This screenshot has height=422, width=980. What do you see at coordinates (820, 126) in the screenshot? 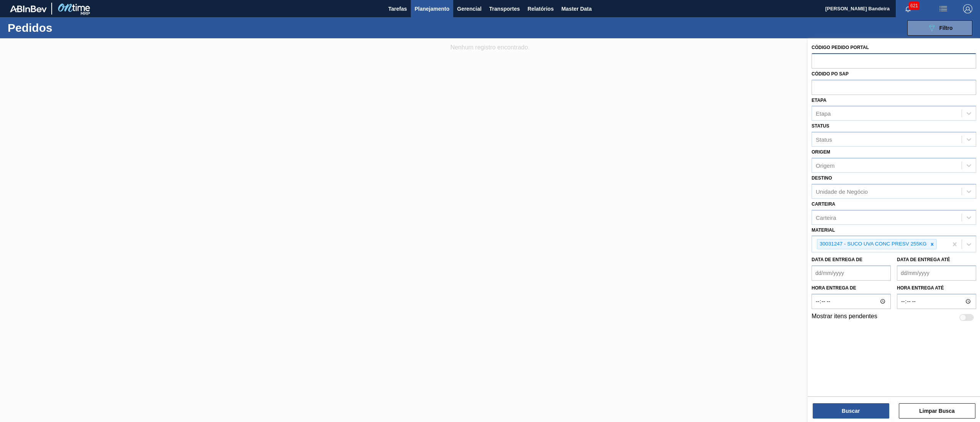
I see `label: Status` at bounding box center [820, 126].